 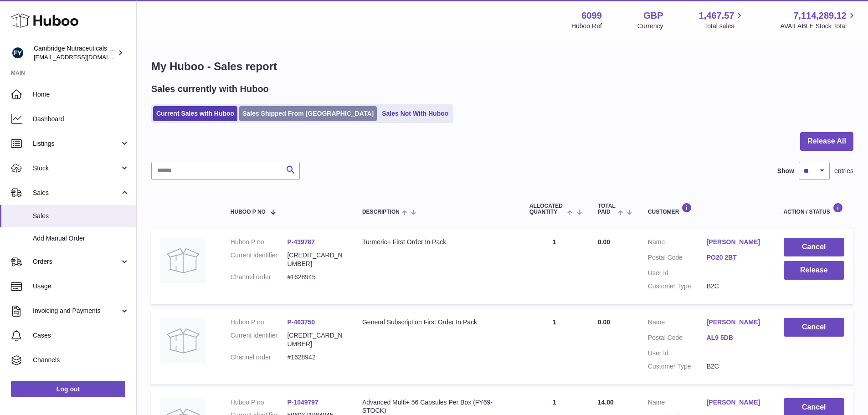 What do you see at coordinates (17, 53) in the screenshot?
I see `img: internalAdmin-6099@internal.huboo.com` at bounding box center [17, 53].